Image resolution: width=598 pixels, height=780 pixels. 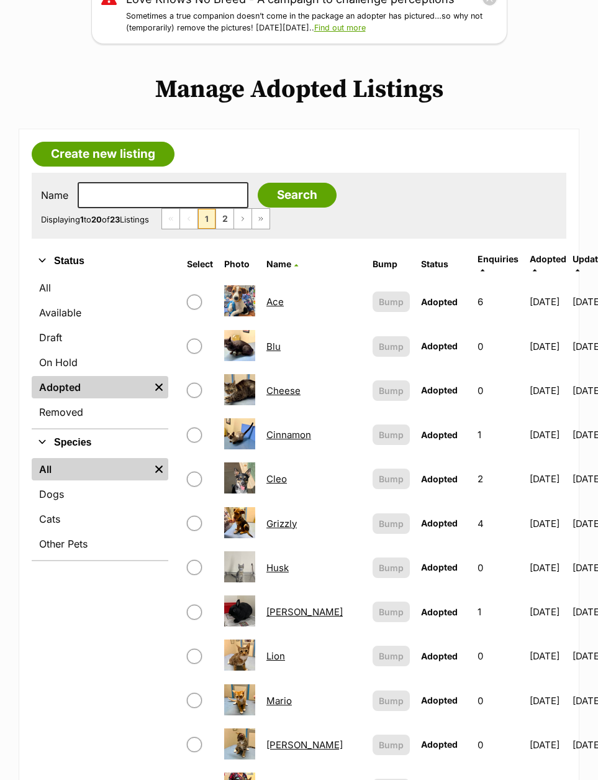 What do you see at coordinates (171, 219) in the screenshot?
I see `span: First page` at bounding box center [171, 219].